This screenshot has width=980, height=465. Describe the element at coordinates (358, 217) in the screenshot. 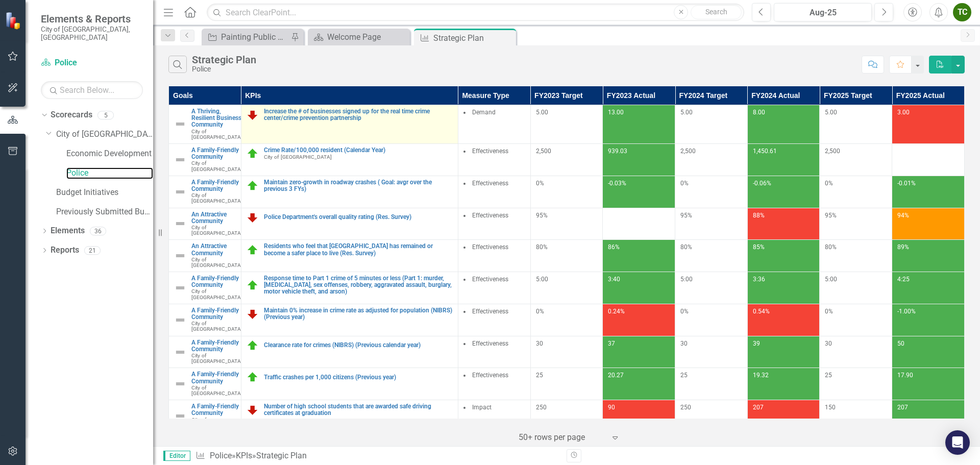

I see `a: Police Department's overall quality rating (Res. Survey)` at that location.